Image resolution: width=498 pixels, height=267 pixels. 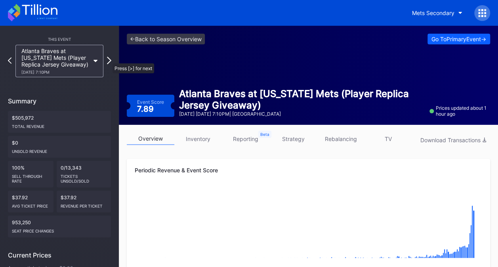 I want to click on a: strategy, so click(x=293, y=139).